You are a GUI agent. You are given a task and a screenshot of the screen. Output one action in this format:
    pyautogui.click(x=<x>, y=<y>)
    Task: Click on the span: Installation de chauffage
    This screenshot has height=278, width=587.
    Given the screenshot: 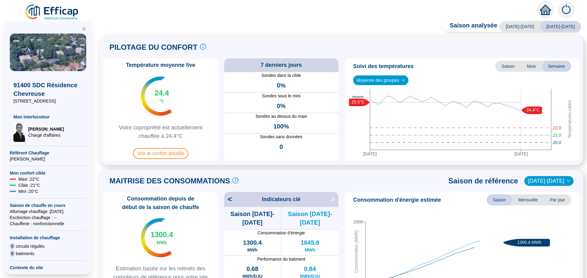 What is the action you would take?
    pyautogui.click(x=48, y=238)
    